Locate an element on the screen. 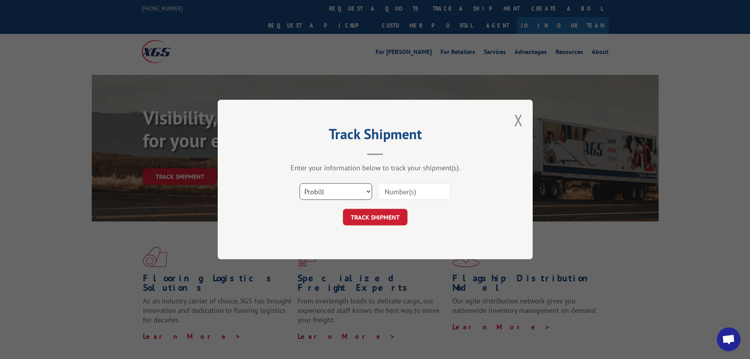  button: TRACK SHIPMENT is located at coordinates (375, 217).